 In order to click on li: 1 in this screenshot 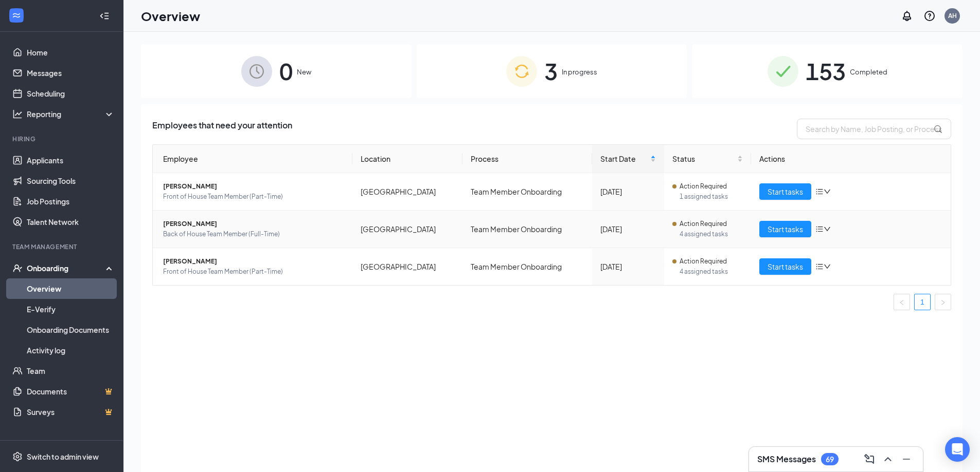, I will do `click(922, 302)`.